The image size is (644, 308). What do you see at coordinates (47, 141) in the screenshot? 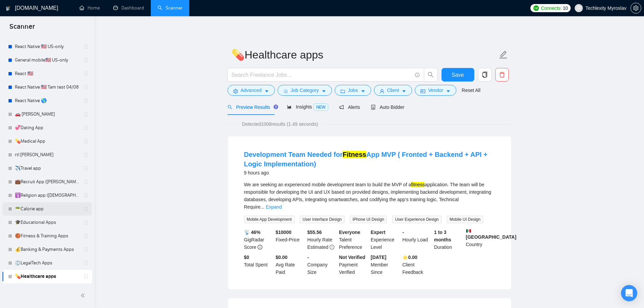
I see `a: 💊Medical App` at bounding box center [47, 141].